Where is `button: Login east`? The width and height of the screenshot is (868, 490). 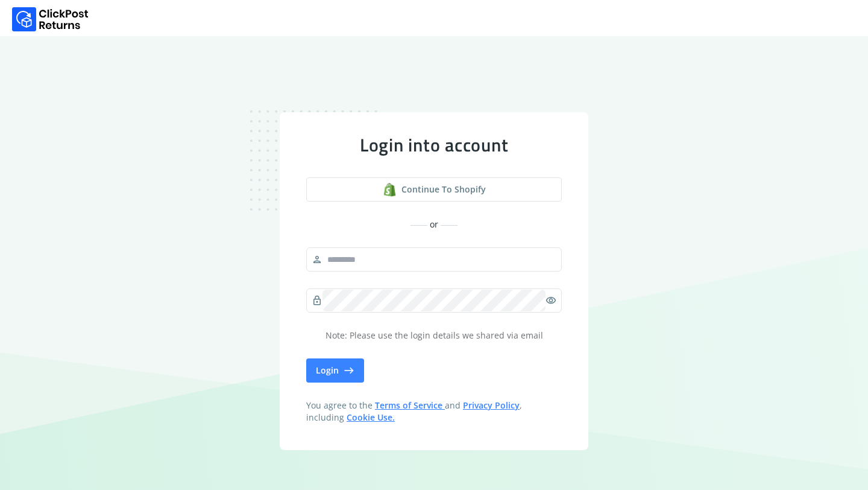
button: Login east is located at coordinates (335, 371).